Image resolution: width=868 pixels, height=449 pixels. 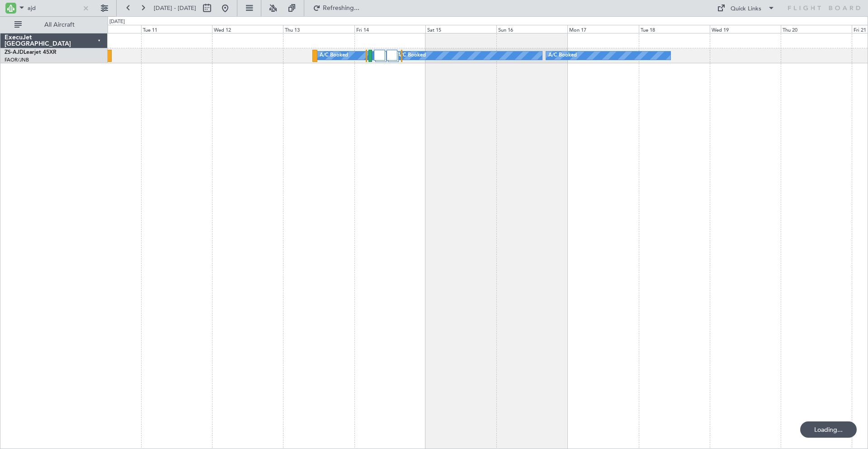 What do you see at coordinates (30, 53) in the screenshot?
I see `a: ZS-AJDLearjet 45XR` at bounding box center [30, 53].